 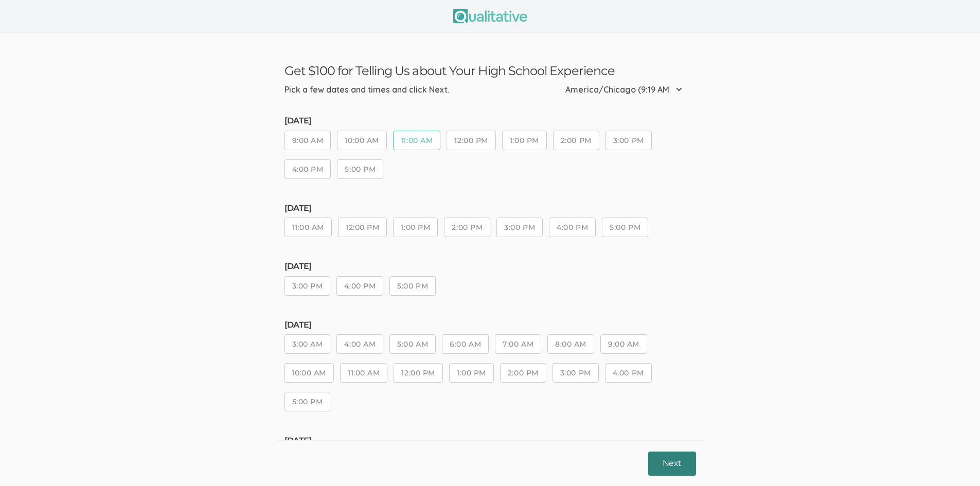 I want to click on img: Qualitative, so click(x=490, y=16).